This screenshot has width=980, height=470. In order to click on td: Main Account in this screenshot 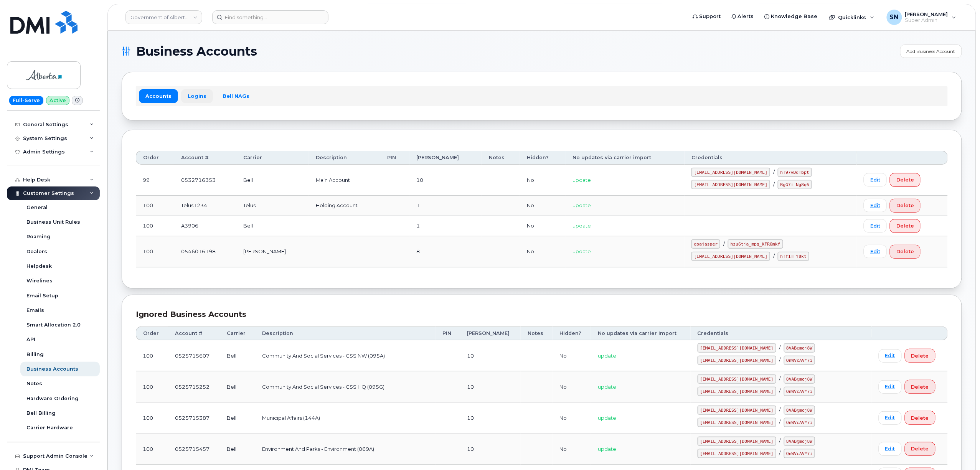, I will do `click(345, 180)`.